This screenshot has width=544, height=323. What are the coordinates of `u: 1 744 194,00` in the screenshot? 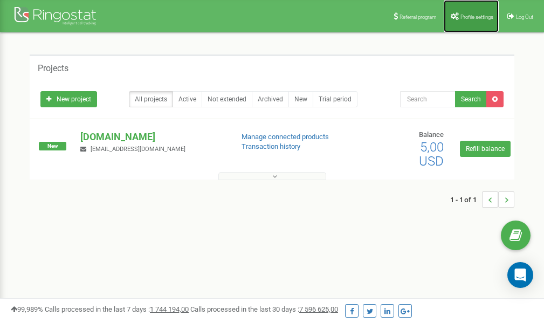 It's located at (169, 309).